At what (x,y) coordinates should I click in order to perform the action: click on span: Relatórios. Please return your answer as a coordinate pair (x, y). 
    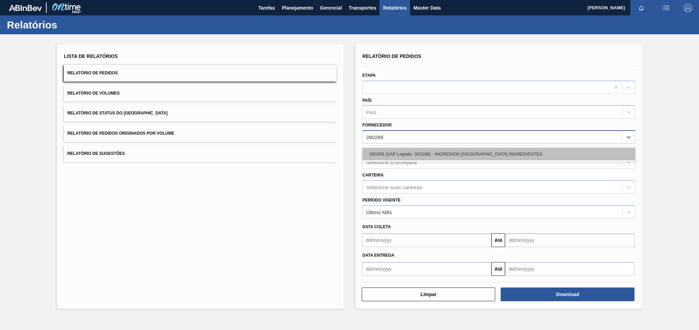
    Looking at the image, I should click on (395, 8).